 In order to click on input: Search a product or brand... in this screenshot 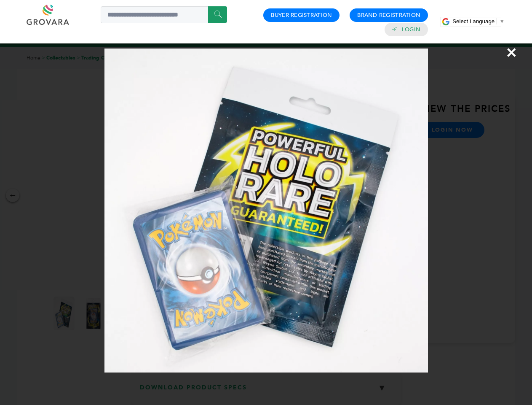, I will do `click(164, 15)`.